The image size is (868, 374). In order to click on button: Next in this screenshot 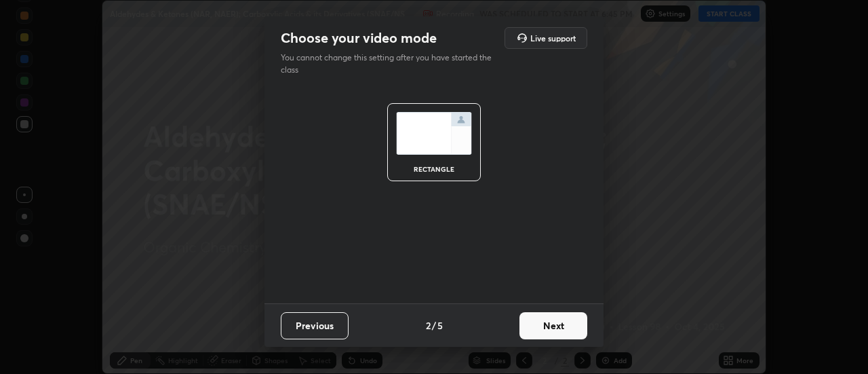, I will do `click(553, 326)`.